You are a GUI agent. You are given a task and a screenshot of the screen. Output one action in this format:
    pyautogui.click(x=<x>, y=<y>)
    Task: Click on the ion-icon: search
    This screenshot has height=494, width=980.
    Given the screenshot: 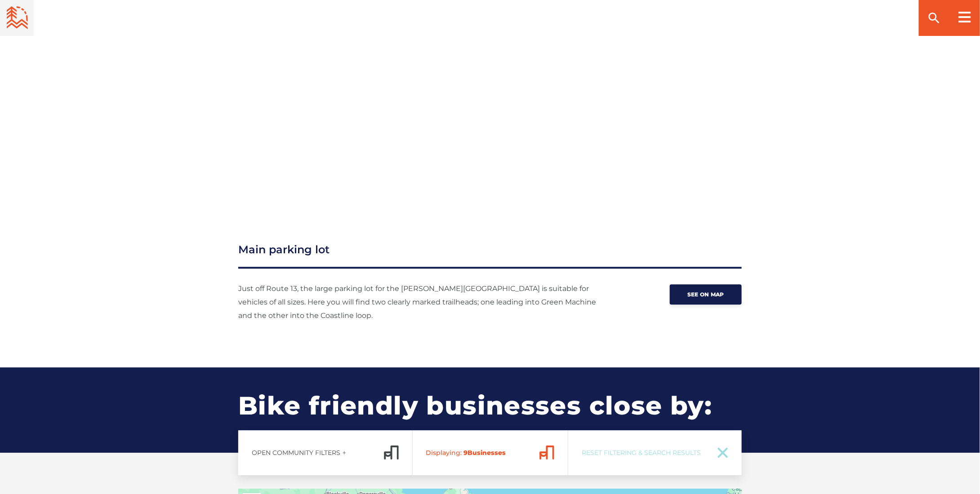 What is the action you would take?
    pyautogui.click(x=934, y=18)
    